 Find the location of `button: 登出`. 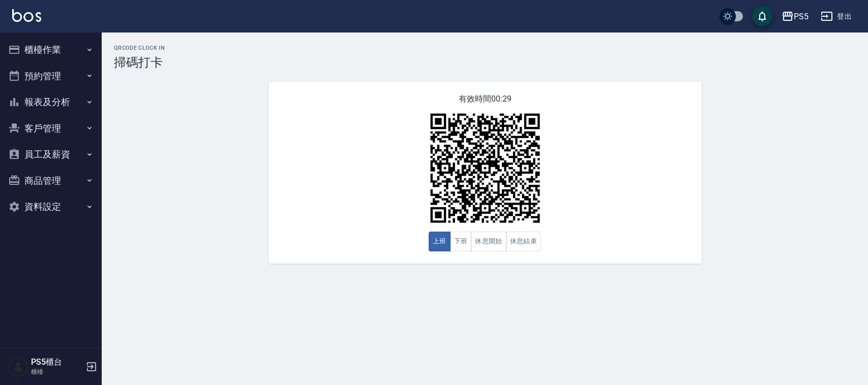

button: 登出 is located at coordinates (836, 16).